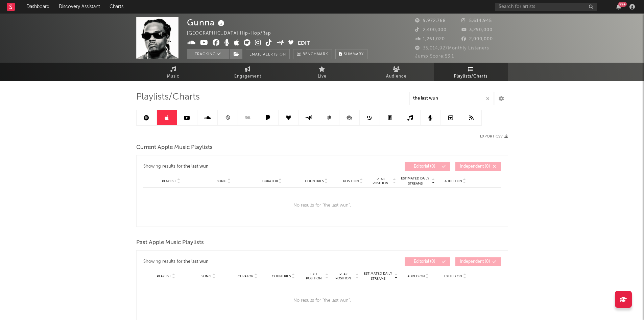 This screenshot has height=320, width=644. Describe the element at coordinates (452, 98) in the screenshot. I see `input: Search Playlists/Charts` at that location.